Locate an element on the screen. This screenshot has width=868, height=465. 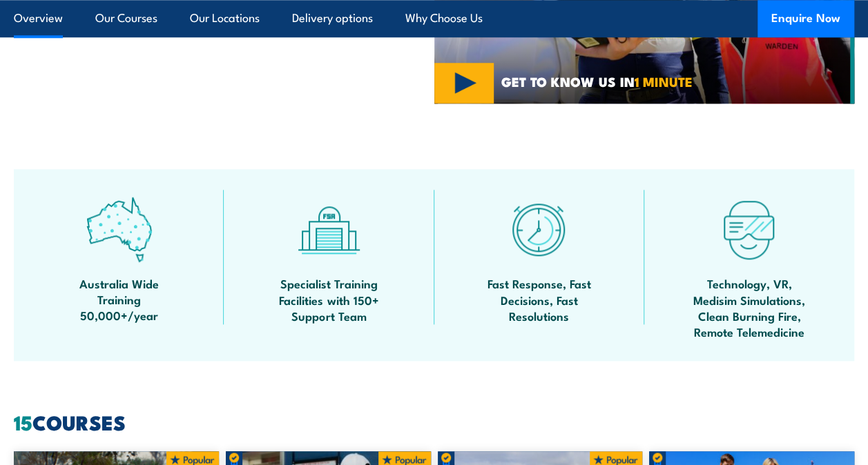
span: GET TO KNOW US IN is located at coordinates (597, 81).